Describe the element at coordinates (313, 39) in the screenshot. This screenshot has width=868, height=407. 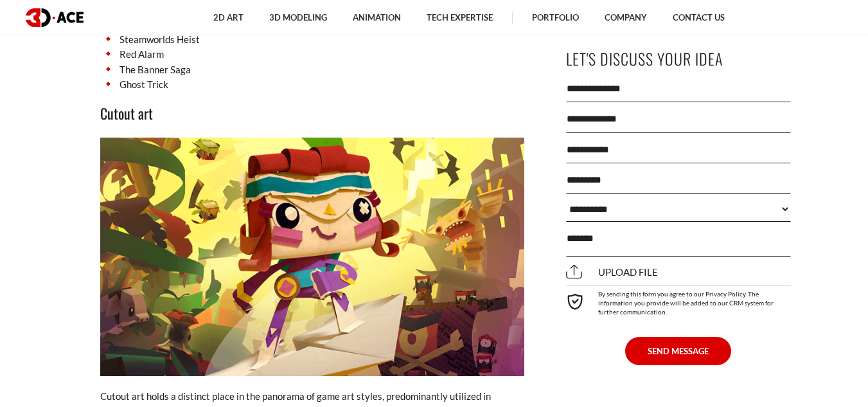
I see `li: Steamworlds Heist` at that location.